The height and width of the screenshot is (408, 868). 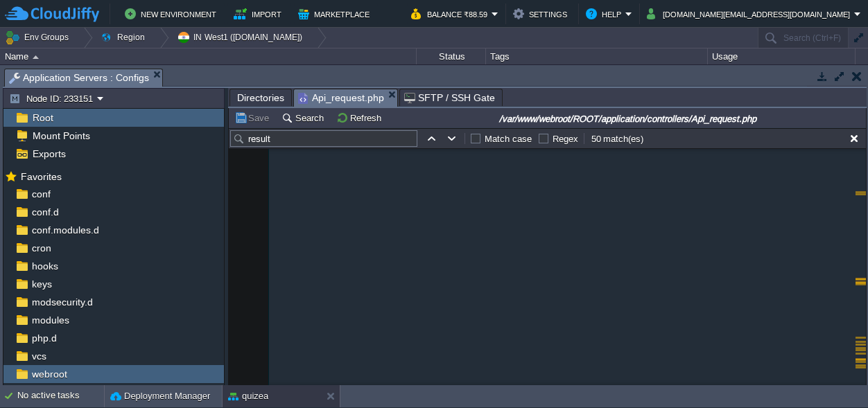 I want to click on span: Application Servers : Configs, so click(x=79, y=78).